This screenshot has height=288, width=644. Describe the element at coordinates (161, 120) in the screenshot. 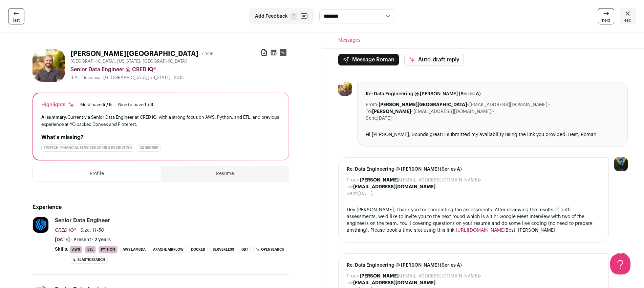

I see `div: Currently a Senior Data Engineer at CRED iQ, with a strong focus on AWS, Python, and ETL, and pre...` at that location.